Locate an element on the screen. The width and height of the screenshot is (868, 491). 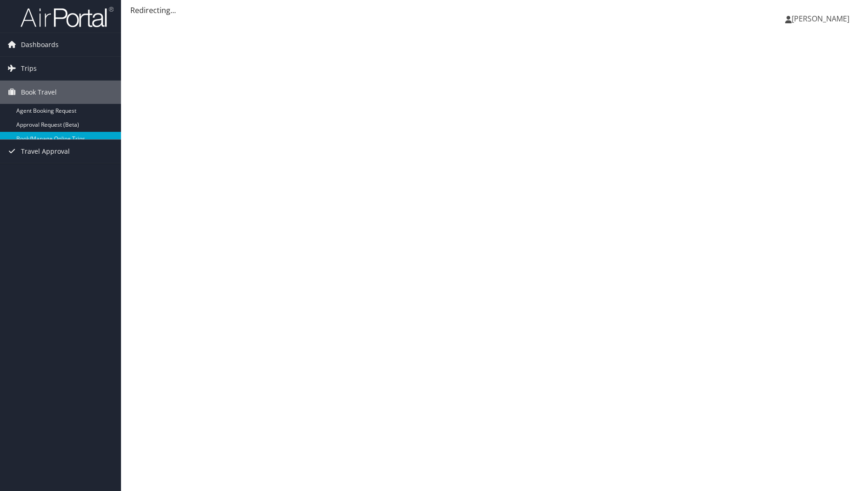
span: Dashboards is located at coordinates (39, 45).